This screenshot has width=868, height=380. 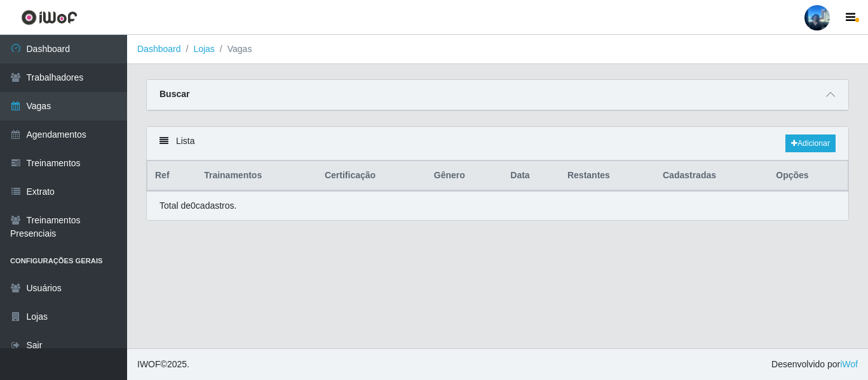 What do you see at coordinates (849, 365) in the screenshot?
I see `a: iWof` at bounding box center [849, 365].